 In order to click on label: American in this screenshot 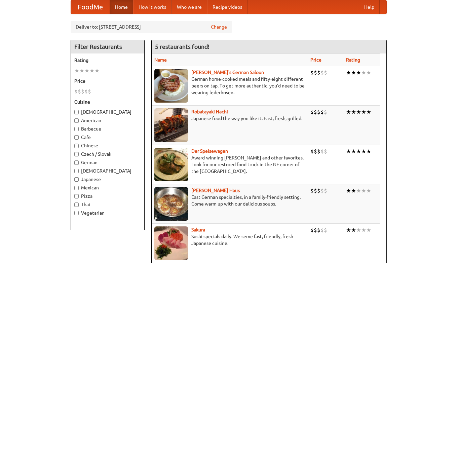, I will do `click(108, 120)`.